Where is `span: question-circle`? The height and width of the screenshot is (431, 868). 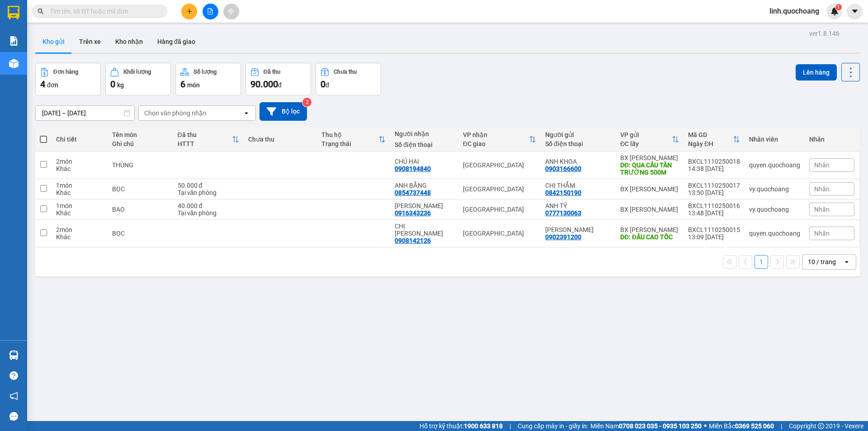 span: question-circle is located at coordinates (14, 375).